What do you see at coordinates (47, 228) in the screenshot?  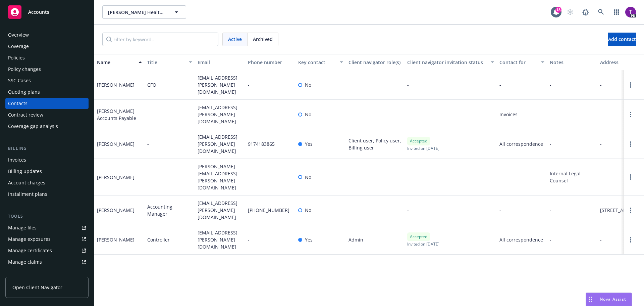 I see `a: Manage files` at bounding box center [47, 228].